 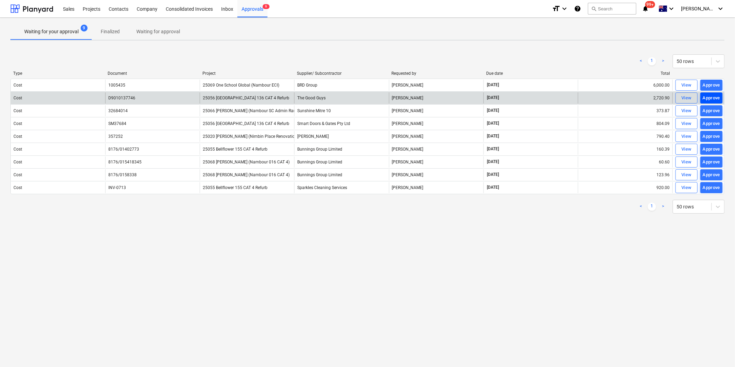 What do you see at coordinates (625, 111) in the screenshot?
I see `div: 373.87` at bounding box center [625, 111].